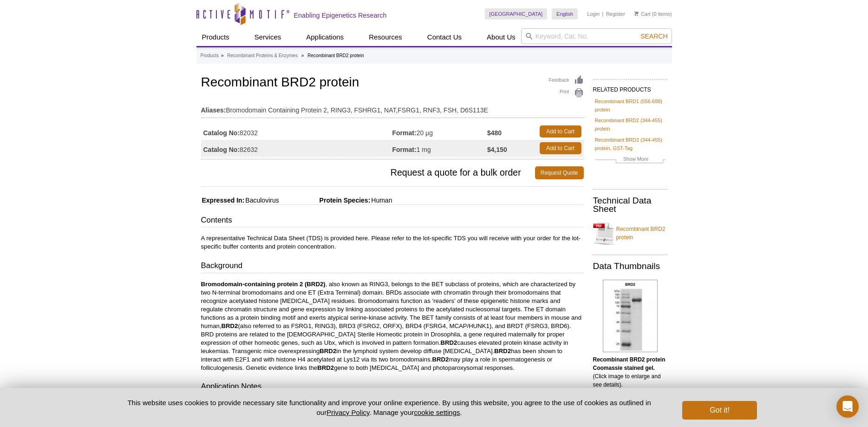 The height and width of the screenshot is (427, 868). I want to click on strong: Bromodomain-containing protein 2 (BRD2), so click(263, 284).